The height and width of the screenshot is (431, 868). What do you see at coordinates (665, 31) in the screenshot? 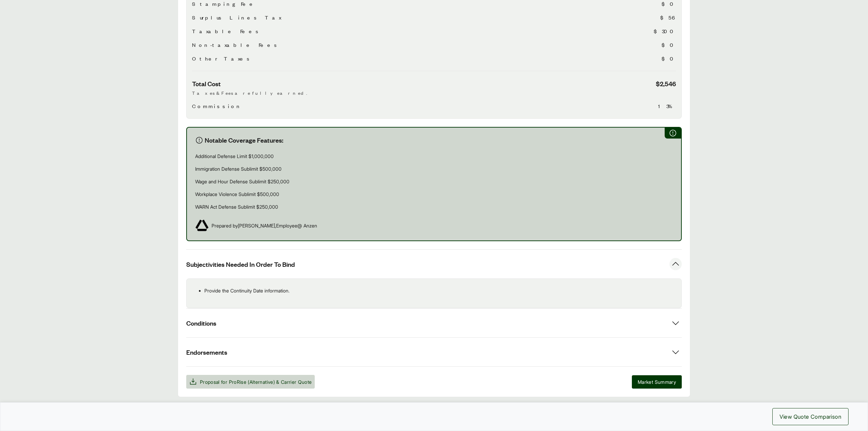
I see `span: $300` at bounding box center [665, 31].